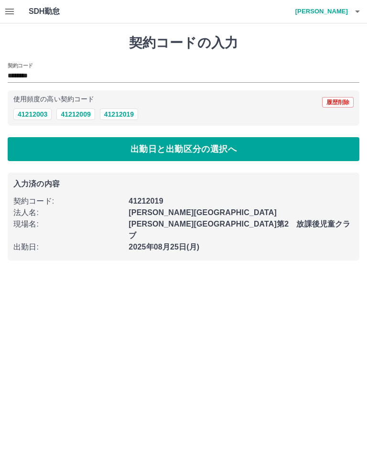  What do you see at coordinates (68, 213) in the screenshot?
I see `p: 法人名 :` at bounding box center [68, 213].